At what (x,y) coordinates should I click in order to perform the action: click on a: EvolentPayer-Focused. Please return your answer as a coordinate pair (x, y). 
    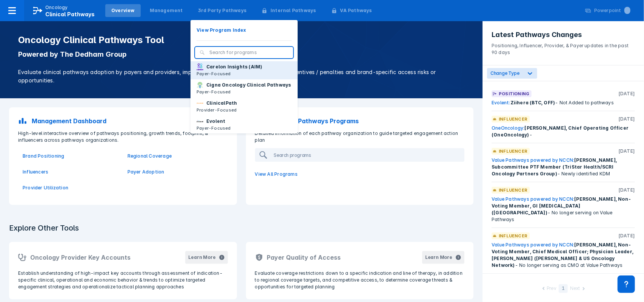
    Looking at the image, I should click on (244, 125).